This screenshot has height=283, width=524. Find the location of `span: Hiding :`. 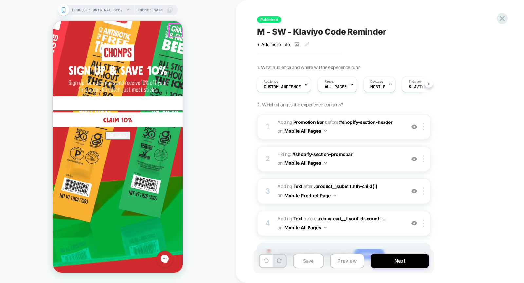

span: Hiding : is located at coordinates (340, 159).